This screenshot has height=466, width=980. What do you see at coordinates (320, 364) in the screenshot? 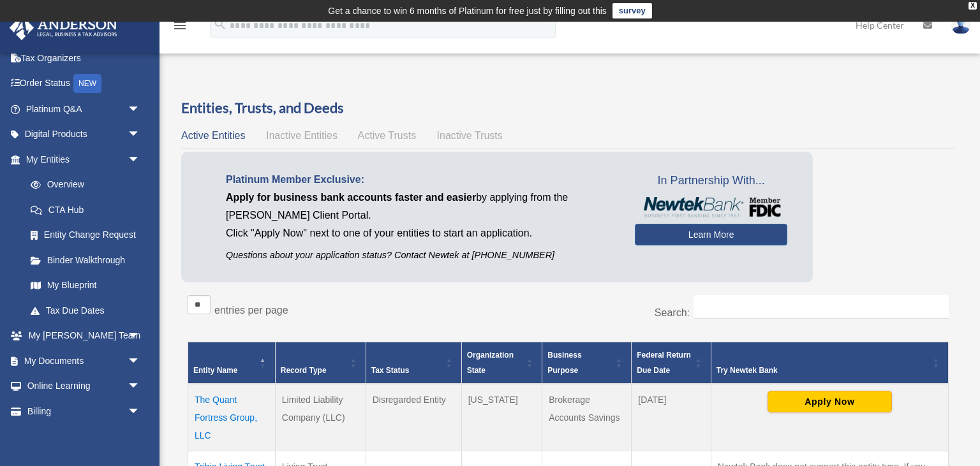
I see `th: Record Type: Activate to sort` at bounding box center [320, 364].